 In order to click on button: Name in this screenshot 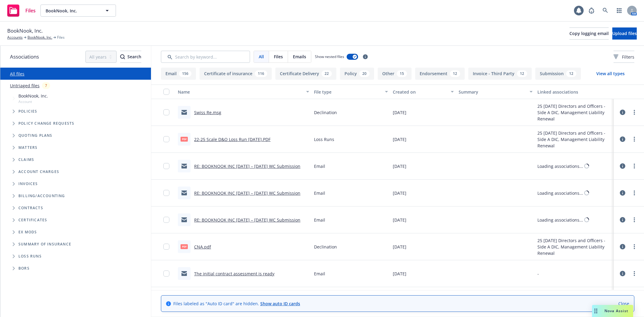, I will do `click(243, 92)`.